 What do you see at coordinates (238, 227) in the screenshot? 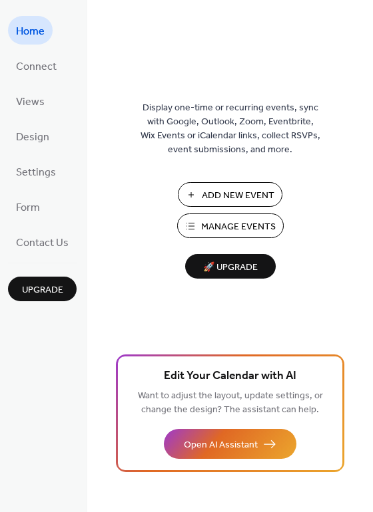
I see `span: Manage Events` at bounding box center [238, 227].